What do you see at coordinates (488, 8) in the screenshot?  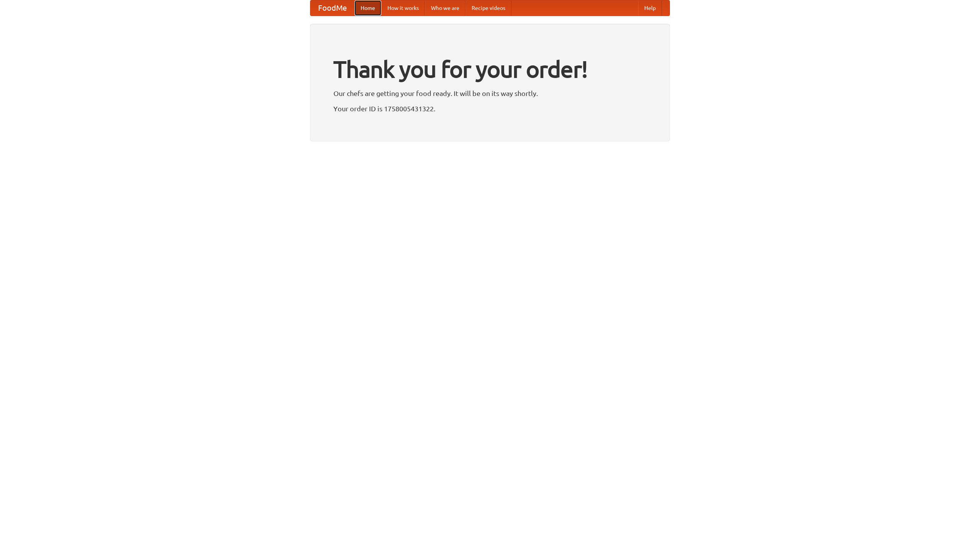 I see `a: Recipe videos` at bounding box center [488, 8].